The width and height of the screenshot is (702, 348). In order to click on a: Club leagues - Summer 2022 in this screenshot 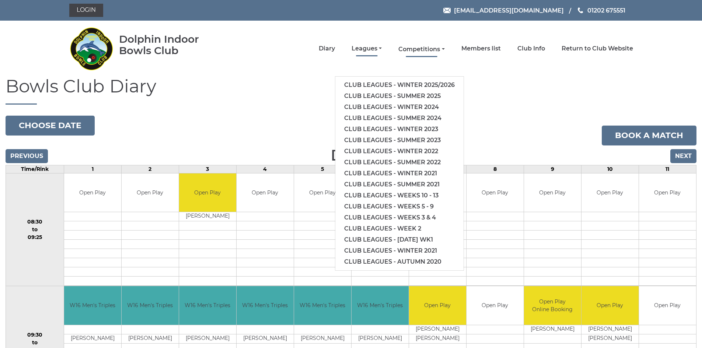, I will do `click(399, 162)`.